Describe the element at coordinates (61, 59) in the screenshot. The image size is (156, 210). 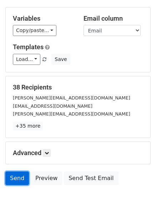
I see `button: Save` at that location.